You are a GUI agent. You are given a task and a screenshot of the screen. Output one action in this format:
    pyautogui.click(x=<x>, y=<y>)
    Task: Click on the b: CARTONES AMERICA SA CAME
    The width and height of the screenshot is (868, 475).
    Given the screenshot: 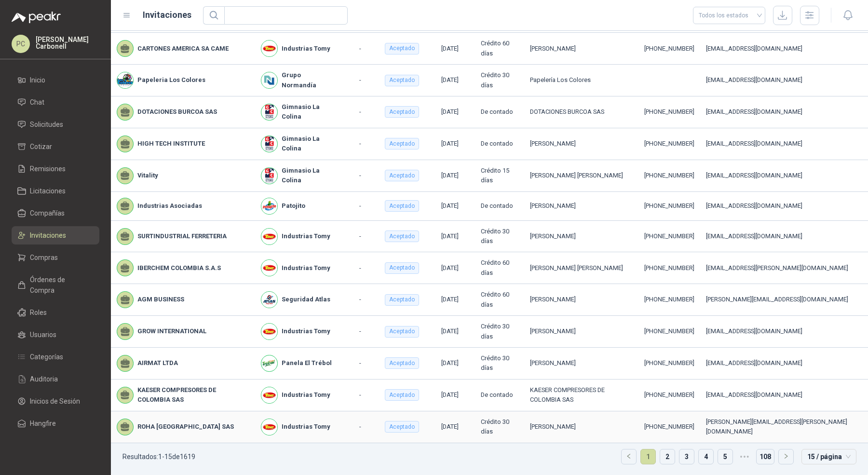 What is the action you would take?
    pyautogui.click(x=182, y=49)
    